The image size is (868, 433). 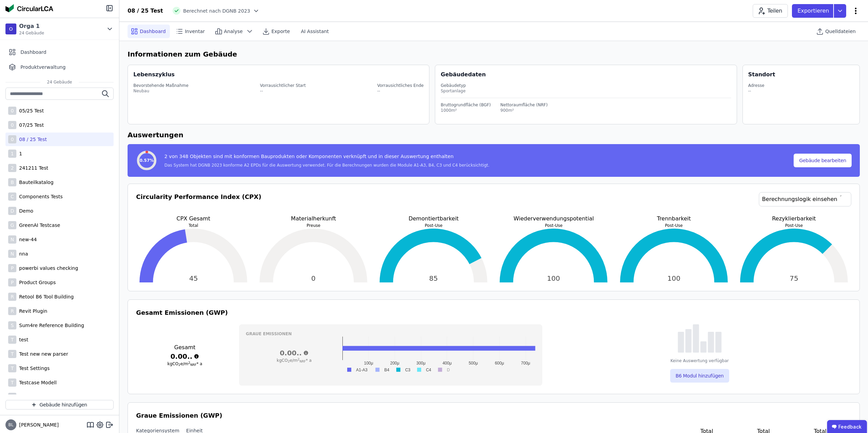 I want to click on div: Lebenszyklus, so click(x=154, y=75).